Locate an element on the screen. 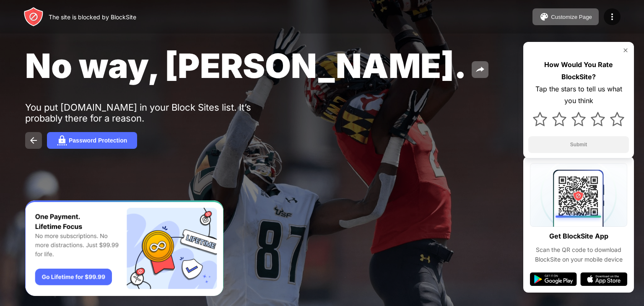 The image size is (644, 306). img: qrcode.svg is located at coordinates (579, 195).